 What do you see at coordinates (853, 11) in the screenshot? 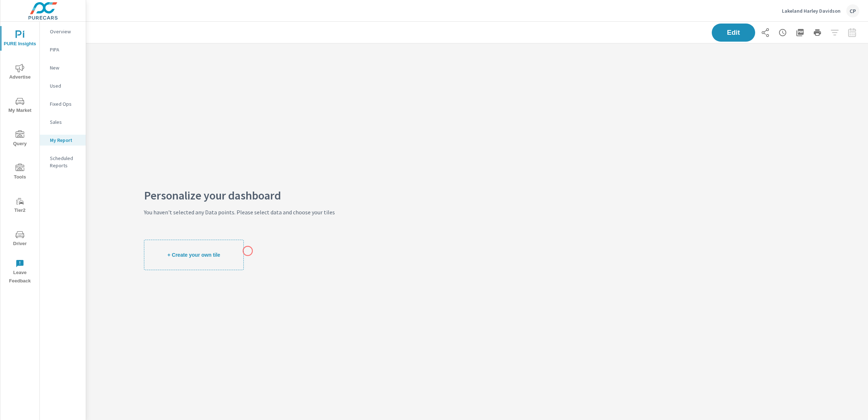
I see `div: CP` at bounding box center [853, 11].